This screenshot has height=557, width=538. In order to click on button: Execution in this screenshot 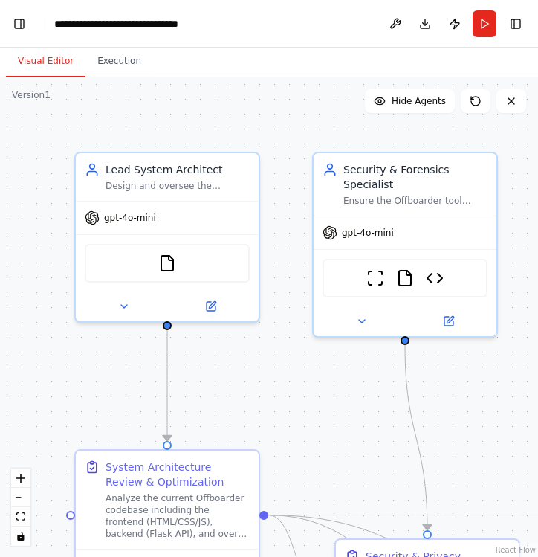, I will do `click(119, 62)`.